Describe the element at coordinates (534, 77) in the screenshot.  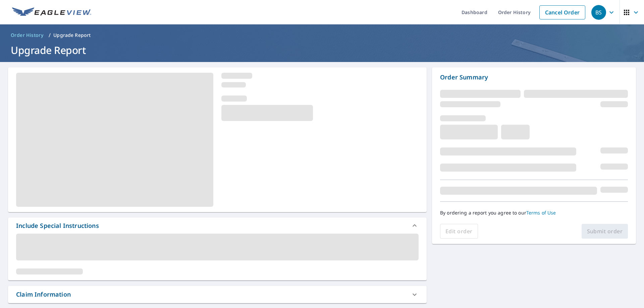
I see `p: Order Summary` at that location.